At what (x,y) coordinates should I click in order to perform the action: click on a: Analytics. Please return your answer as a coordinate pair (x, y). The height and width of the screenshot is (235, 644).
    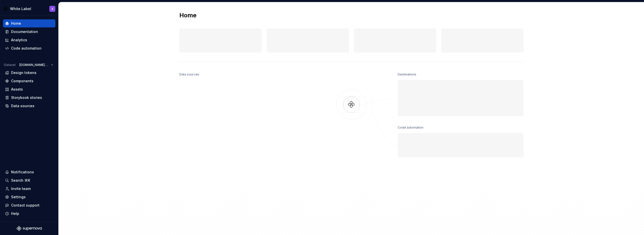
    Looking at the image, I should click on (29, 40).